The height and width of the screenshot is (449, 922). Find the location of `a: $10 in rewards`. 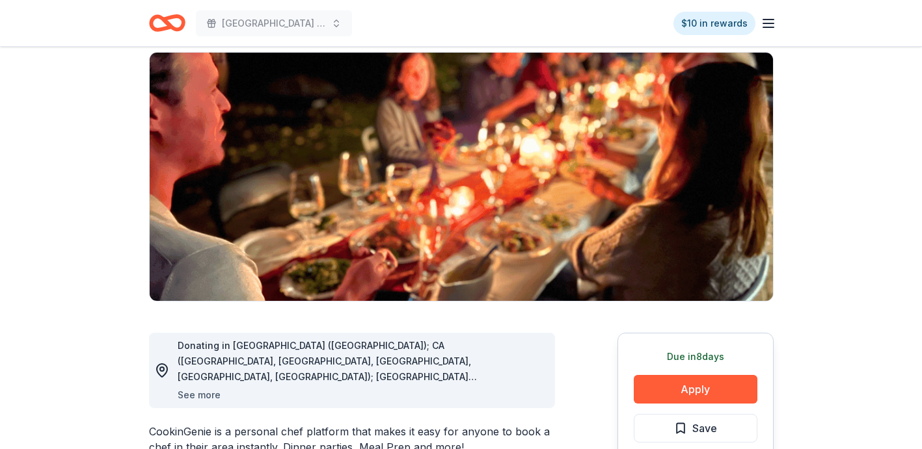

a: $10 in rewards is located at coordinates (714, 23).